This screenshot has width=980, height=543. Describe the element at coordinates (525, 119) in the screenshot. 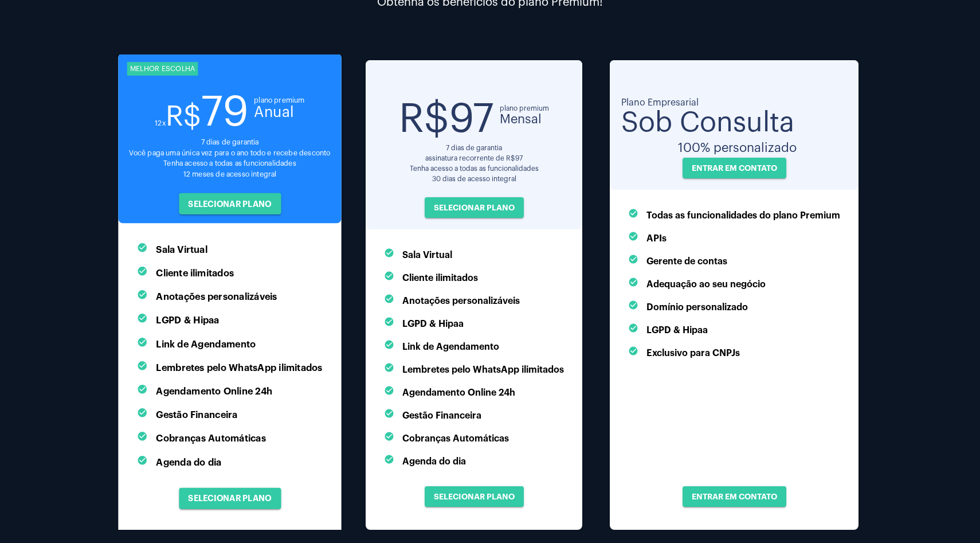

I see `span: Mensal` at that location.